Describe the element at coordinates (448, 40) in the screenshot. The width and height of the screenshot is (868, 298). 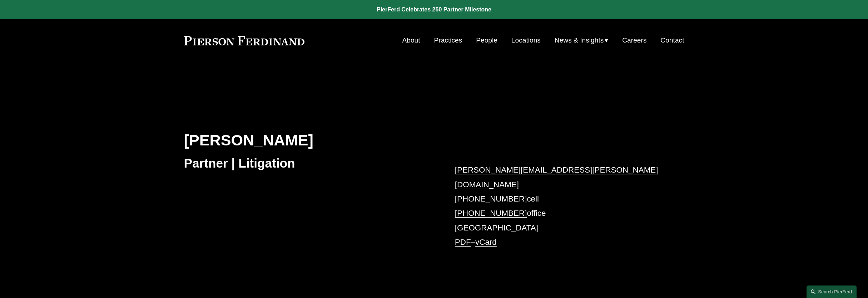
I see `a: Practices` at that location.